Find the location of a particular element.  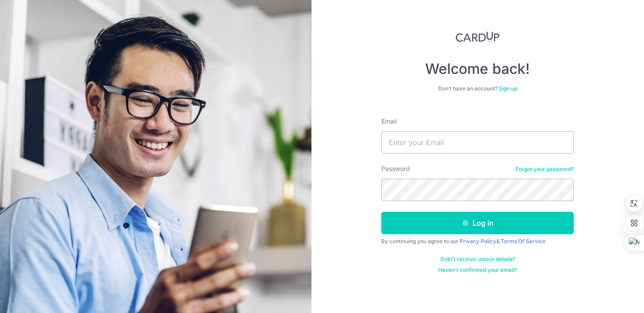

div: By continuing you agree to our & is located at coordinates (477, 241).